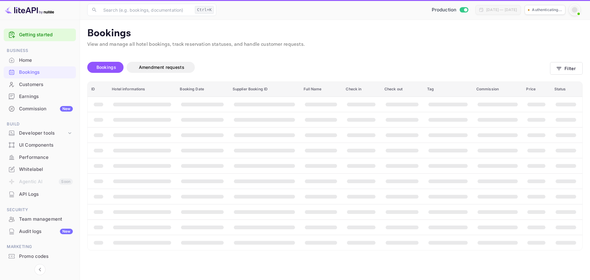 This screenshot has height=280, width=590. What do you see at coordinates (40, 84) in the screenshot?
I see `a: Customers` at bounding box center [40, 84].